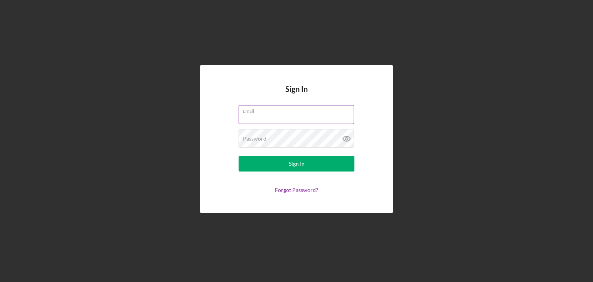 The height and width of the screenshot is (282, 593). Describe the element at coordinates (298, 110) in the screenshot. I see `label: Email` at that location.